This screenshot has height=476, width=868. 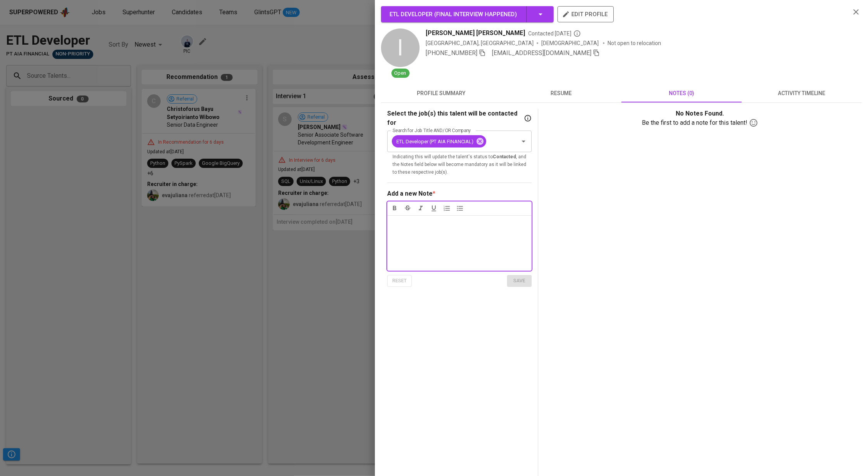 I want to click on span: edit profile, so click(x=585, y=14).